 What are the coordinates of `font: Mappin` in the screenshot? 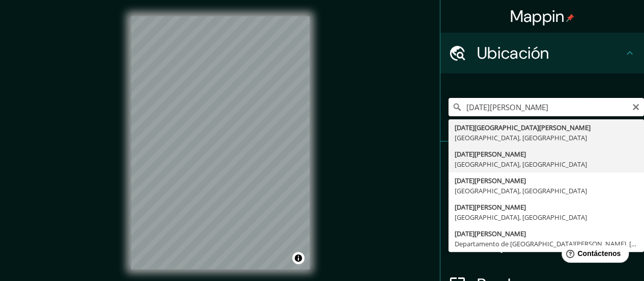 It's located at (537, 16).